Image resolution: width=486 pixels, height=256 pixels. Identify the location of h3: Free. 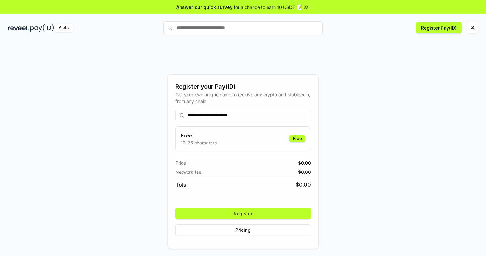
(199, 135).